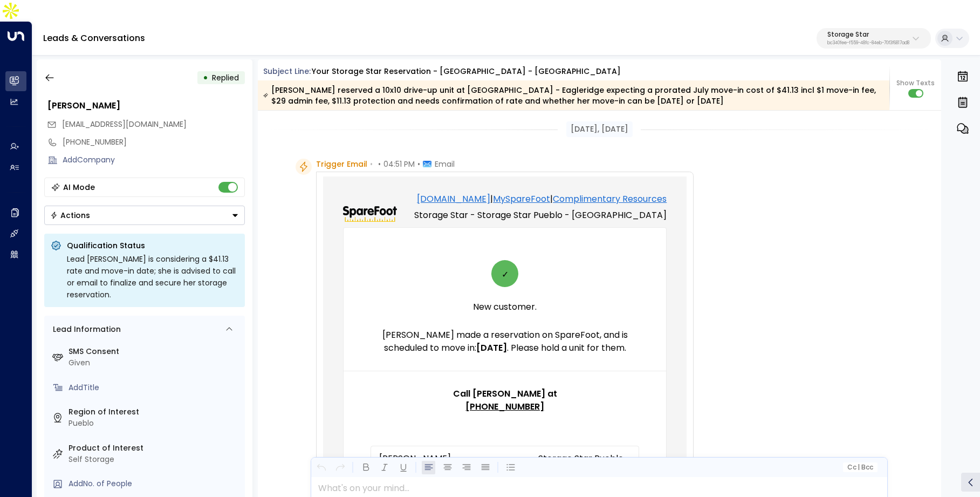 The width and height of the screenshot is (980, 497). Describe the element at coordinates (868, 34) in the screenshot. I see `p: Storage Star` at that location.